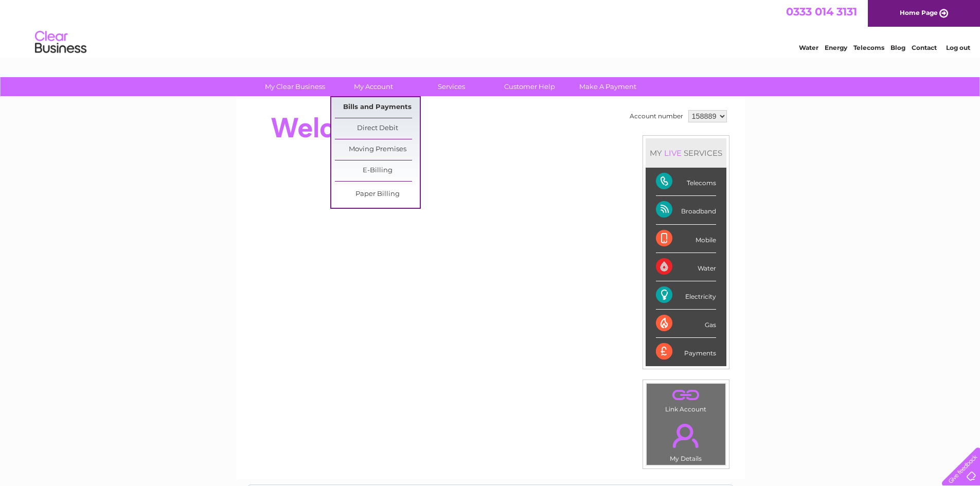  Describe the element at coordinates (378, 129) in the screenshot. I see `a: Direct Debit` at that location.